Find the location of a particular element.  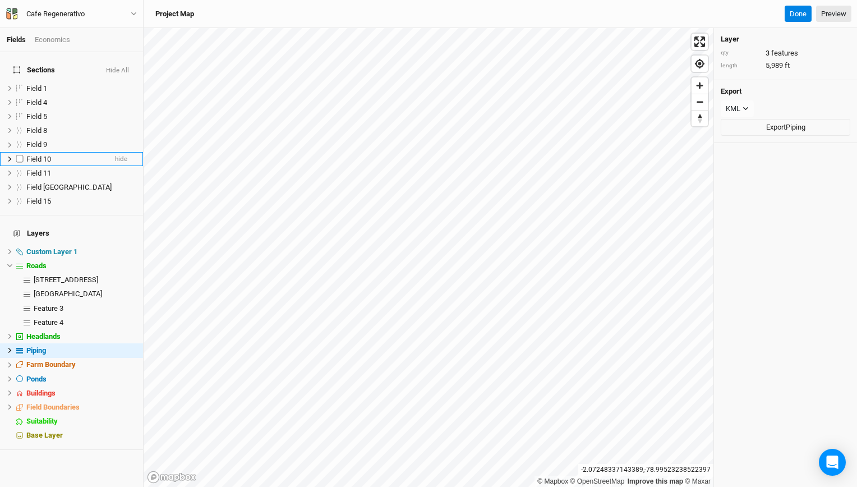

a: OpenStreetMap is located at coordinates (598, 481).